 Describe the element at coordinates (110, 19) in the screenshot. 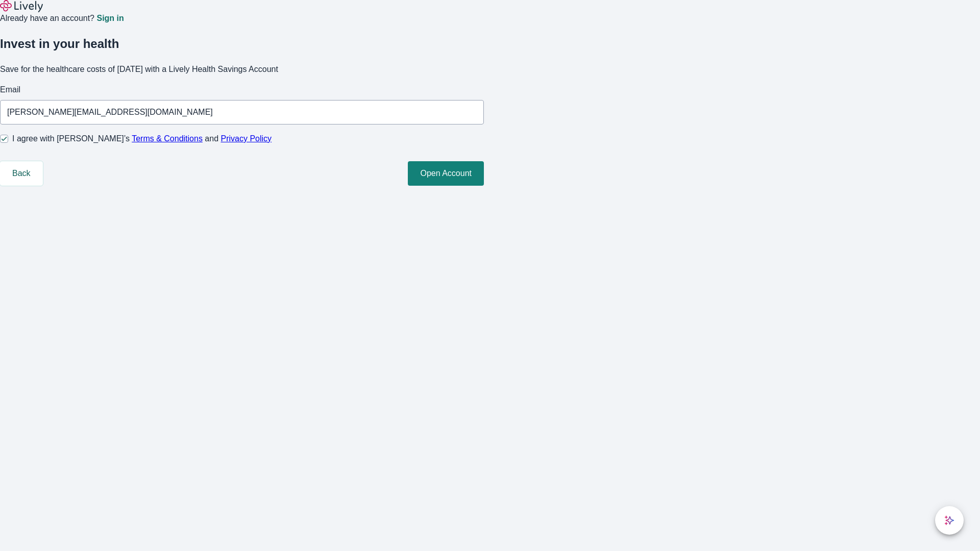

I see `a: Sign in` at that location.